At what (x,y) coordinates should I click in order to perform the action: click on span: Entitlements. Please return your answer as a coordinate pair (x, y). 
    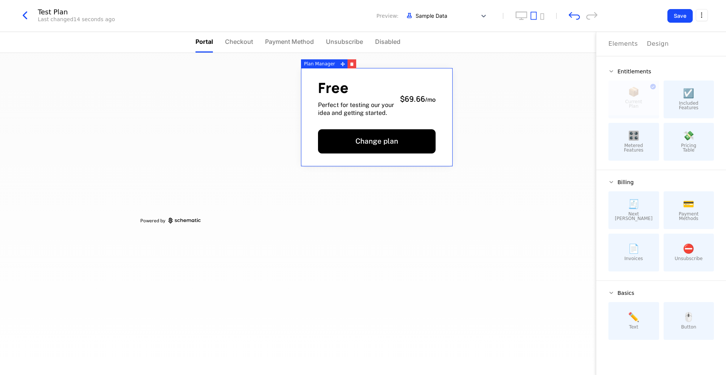
    Looking at the image, I should click on (635, 72).